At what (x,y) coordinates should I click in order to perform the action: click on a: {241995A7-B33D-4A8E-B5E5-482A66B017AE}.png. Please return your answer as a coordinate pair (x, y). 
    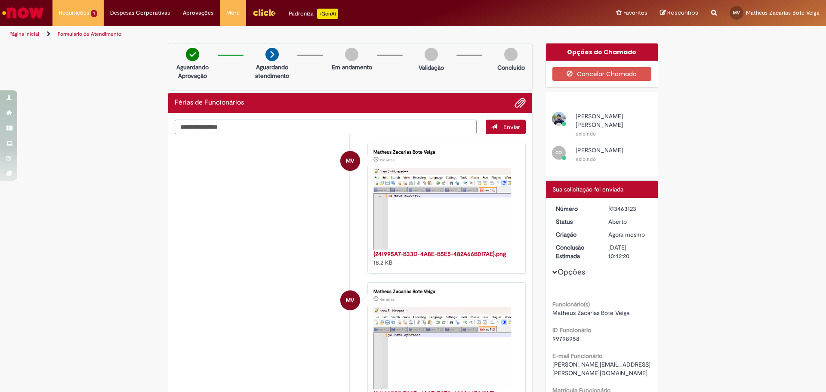
    Looking at the image, I should click on (440, 254).